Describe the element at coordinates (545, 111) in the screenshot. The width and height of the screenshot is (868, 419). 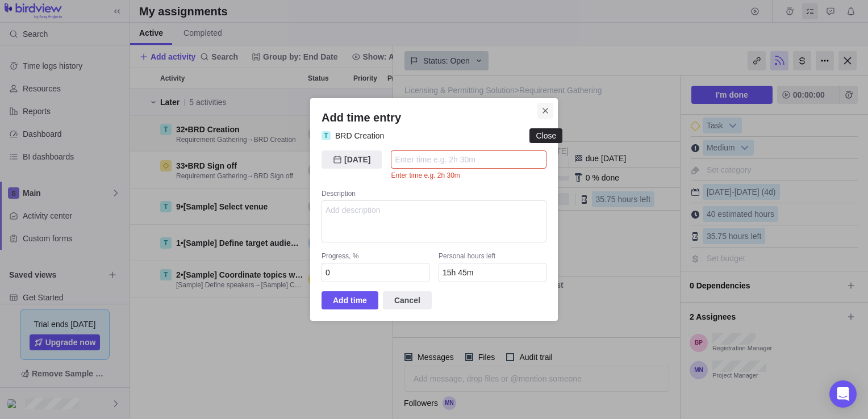
I see `span: Close` at that location.